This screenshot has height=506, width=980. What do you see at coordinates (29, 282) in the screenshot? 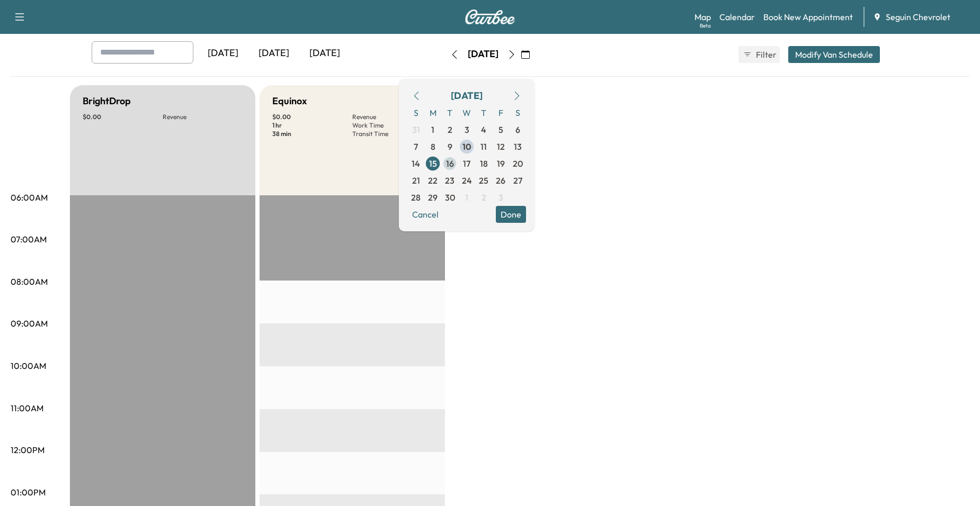
I see `p: 08:00AM` at bounding box center [29, 282].